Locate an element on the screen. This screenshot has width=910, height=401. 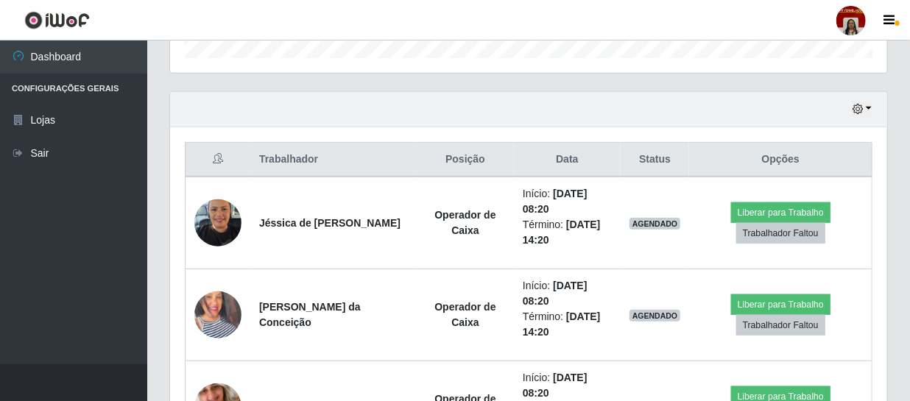
th: Posição is located at coordinates (465, 160).